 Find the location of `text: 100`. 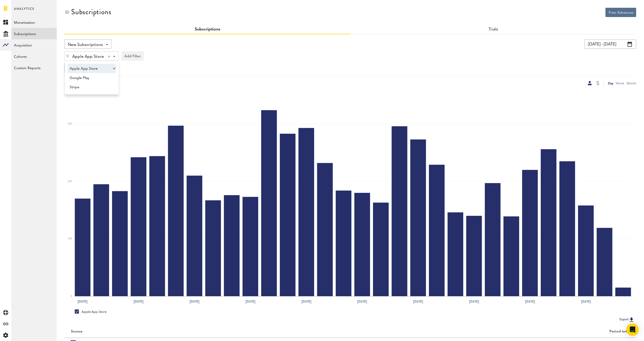

text: 100 is located at coordinates (70, 239).